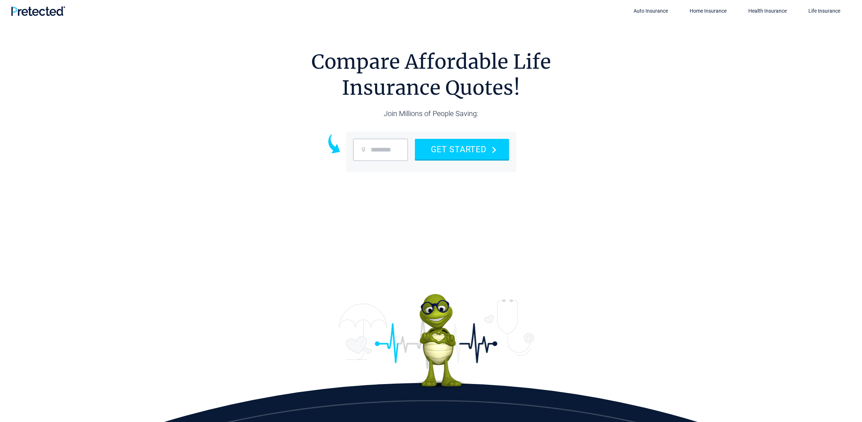 The width and height of the screenshot is (862, 422). I want to click on button: GET STARTED, so click(462, 149).